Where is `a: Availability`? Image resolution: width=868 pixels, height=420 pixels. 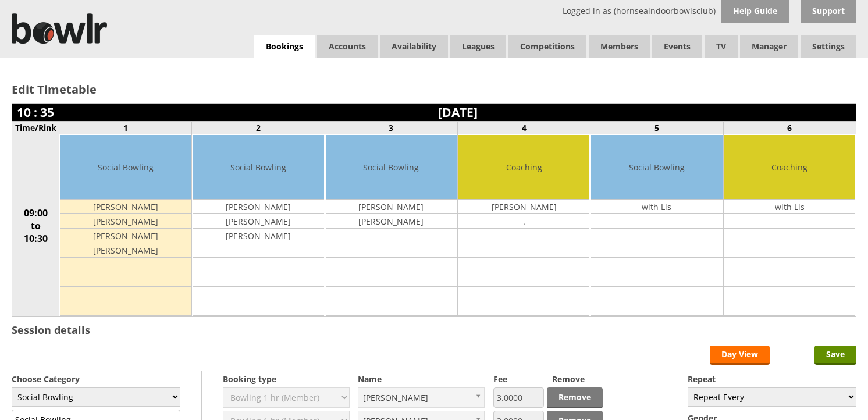 a: Availability is located at coordinates (414, 47).